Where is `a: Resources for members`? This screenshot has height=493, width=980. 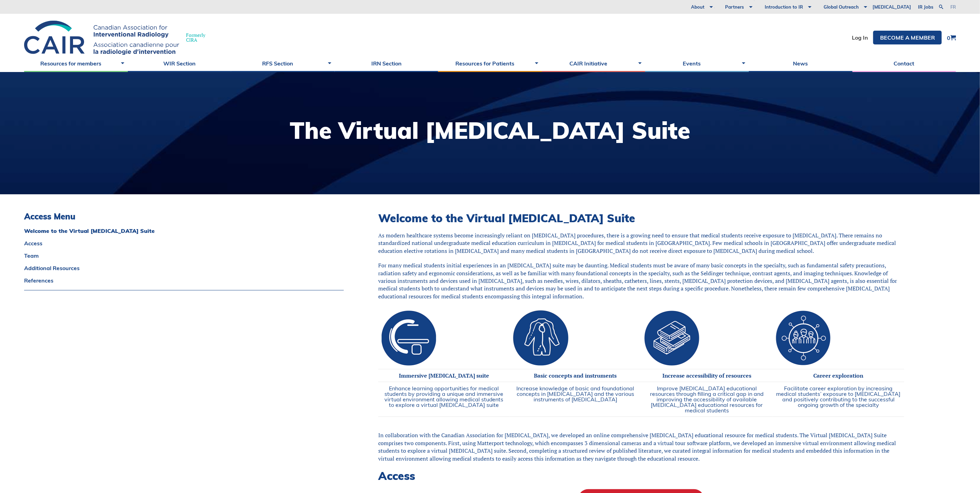
a: Resources for members is located at coordinates (76, 64).